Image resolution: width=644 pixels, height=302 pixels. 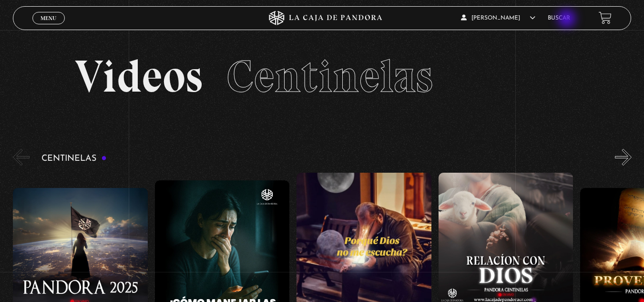 What do you see at coordinates (623, 157) in the screenshot?
I see `button: Next` at bounding box center [623, 157].